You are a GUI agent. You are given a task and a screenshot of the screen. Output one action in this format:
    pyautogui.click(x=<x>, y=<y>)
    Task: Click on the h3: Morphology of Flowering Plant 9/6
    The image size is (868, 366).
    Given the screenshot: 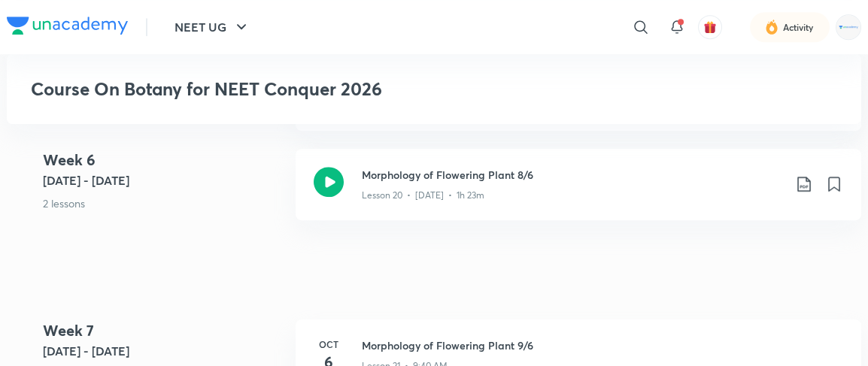 What is the action you would take?
    pyautogui.click(x=603, y=345)
    